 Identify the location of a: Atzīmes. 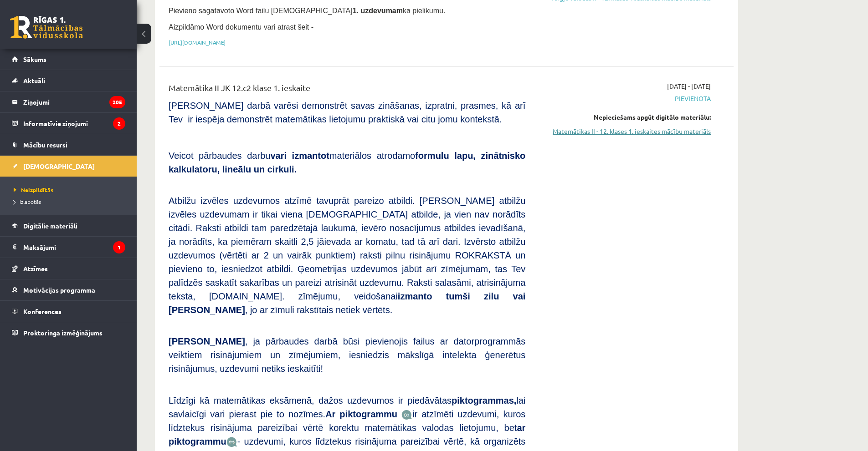
(68, 269).